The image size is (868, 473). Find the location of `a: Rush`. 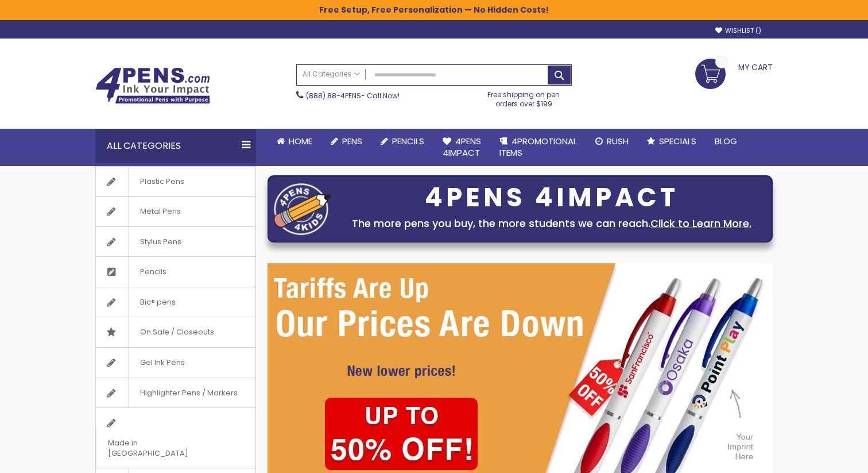

a: Rush is located at coordinates (612, 141).